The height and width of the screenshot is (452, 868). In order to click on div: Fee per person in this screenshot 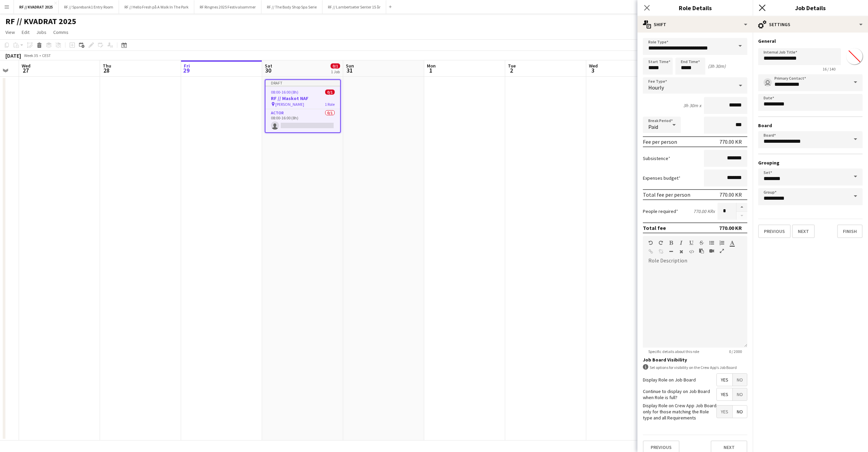, I will do `click(660, 142)`.